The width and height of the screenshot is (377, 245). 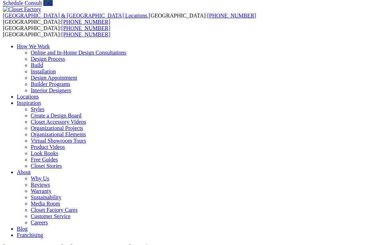 What do you see at coordinates (40, 178) in the screenshot?
I see `a: Why Us` at bounding box center [40, 178].